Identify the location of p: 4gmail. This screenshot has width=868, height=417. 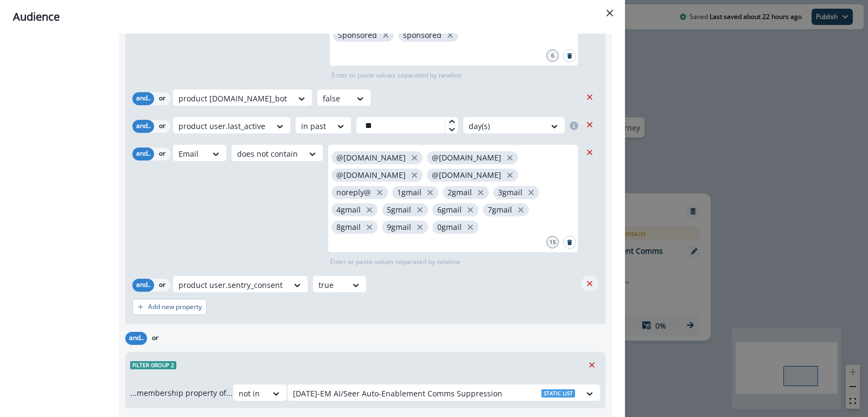
(348, 210).